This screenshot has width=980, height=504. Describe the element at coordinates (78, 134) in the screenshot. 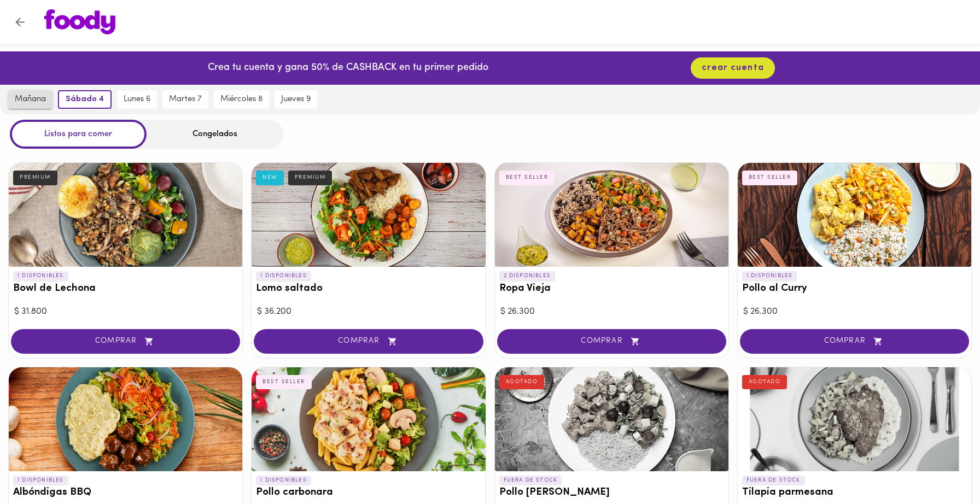

I see `div: Listos para comer` at that location.